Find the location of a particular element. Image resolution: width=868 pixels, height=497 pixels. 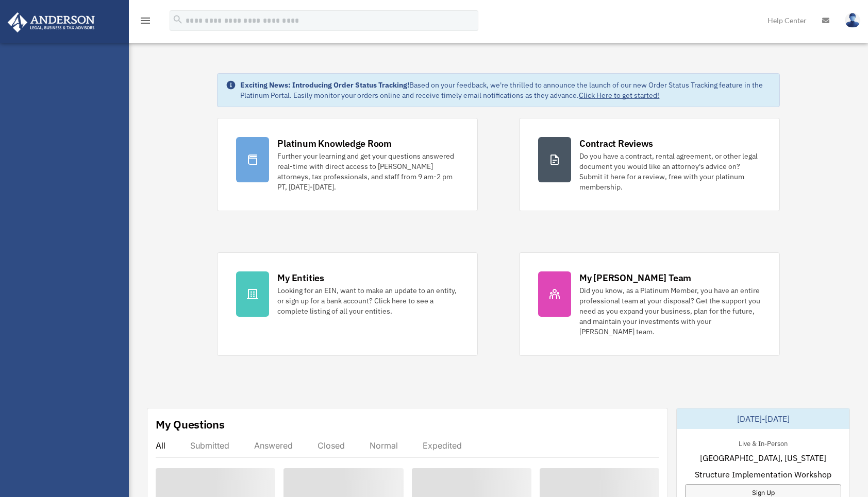

div: All is located at coordinates (160, 445).